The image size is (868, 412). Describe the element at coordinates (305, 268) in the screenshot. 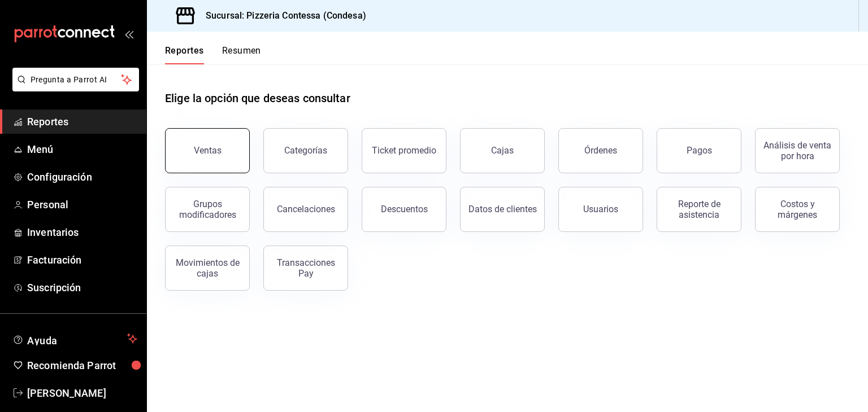

I see `button: Transacciones Pay` at that location.